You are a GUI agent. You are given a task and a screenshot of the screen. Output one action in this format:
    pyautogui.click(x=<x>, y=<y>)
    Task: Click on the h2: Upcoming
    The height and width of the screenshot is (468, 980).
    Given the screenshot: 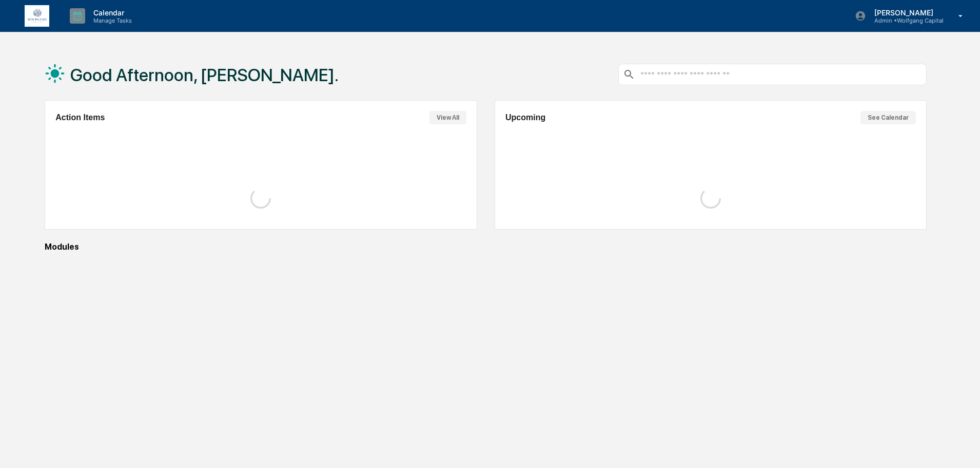 What is the action you would take?
    pyautogui.click(x=525, y=118)
    